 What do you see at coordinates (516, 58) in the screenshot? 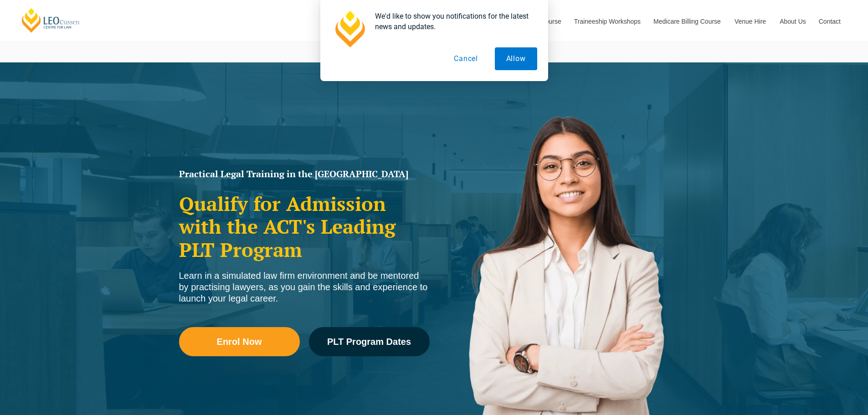
I see `button: Allow` at bounding box center [516, 58].